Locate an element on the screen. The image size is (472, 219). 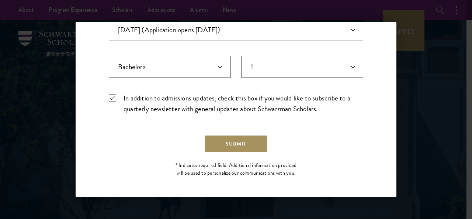
div: Check this box to receive a quarterly newsletter with general updates about Schwarzman Scholars. is located at coordinates (236, 103).